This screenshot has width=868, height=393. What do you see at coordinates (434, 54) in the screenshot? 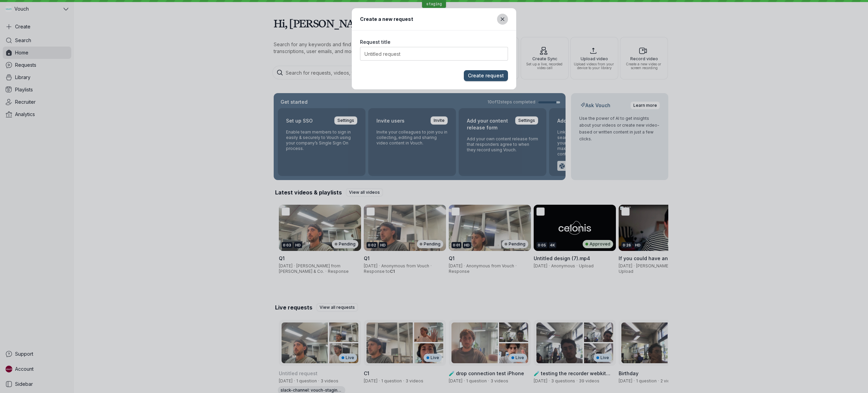
I see `input: Untitled request` at bounding box center [434, 54].